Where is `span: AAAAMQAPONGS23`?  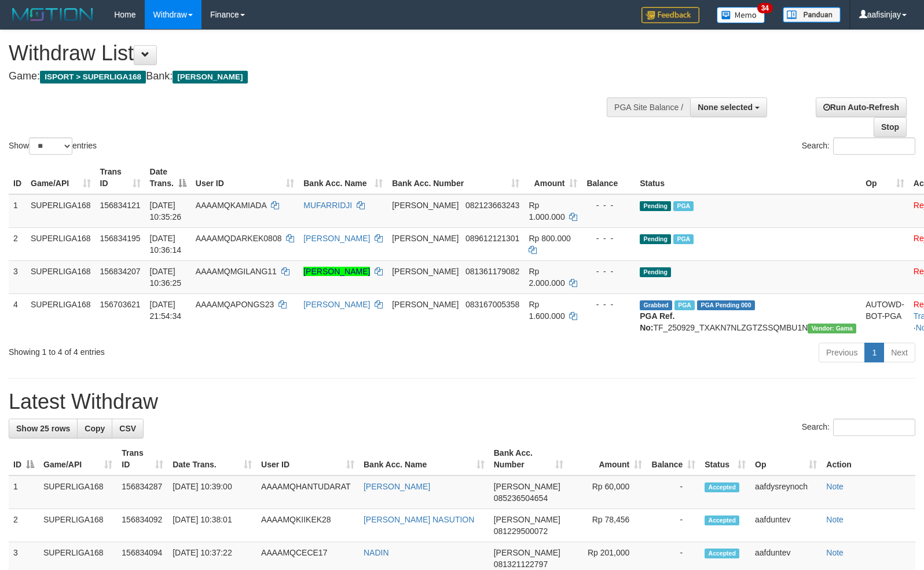
span: AAAAMQAPONGS23 is located at coordinates (235, 304).